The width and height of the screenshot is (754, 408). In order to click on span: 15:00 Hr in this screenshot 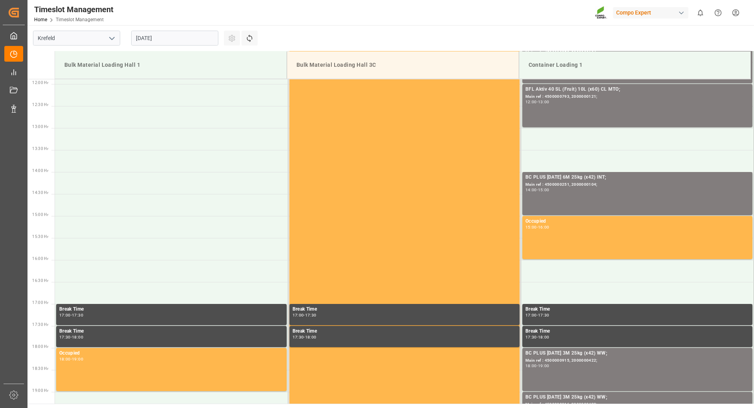, I will do `click(40, 214)`.